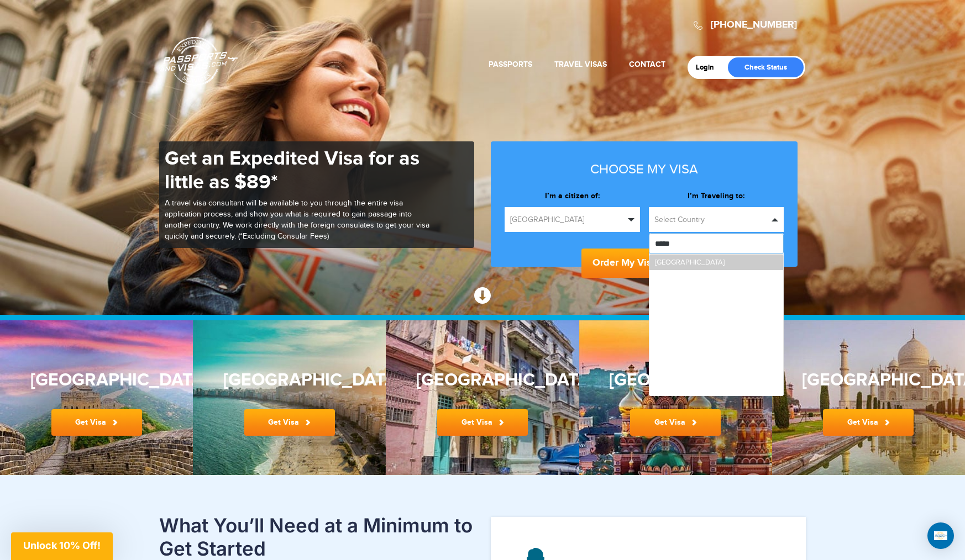 This screenshot has width=965, height=560. Describe the element at coordinates (572, 196) in the screenshot. I see `label: I’m a citizen of:` at that location.